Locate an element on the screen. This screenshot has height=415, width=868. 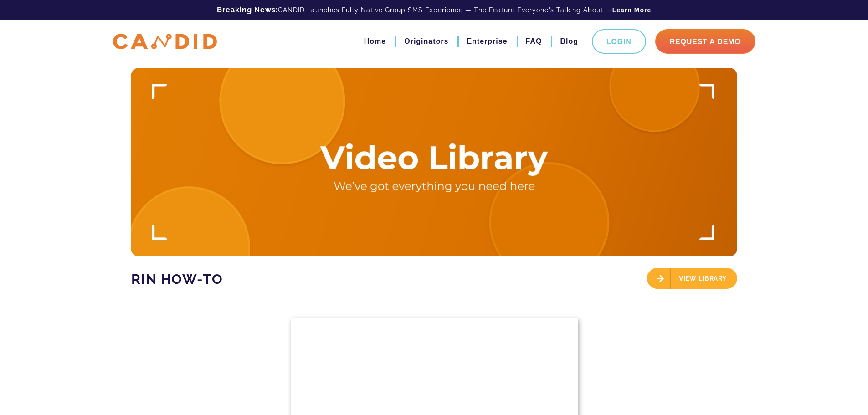
a: Originators is located at coordinates (426, 42).